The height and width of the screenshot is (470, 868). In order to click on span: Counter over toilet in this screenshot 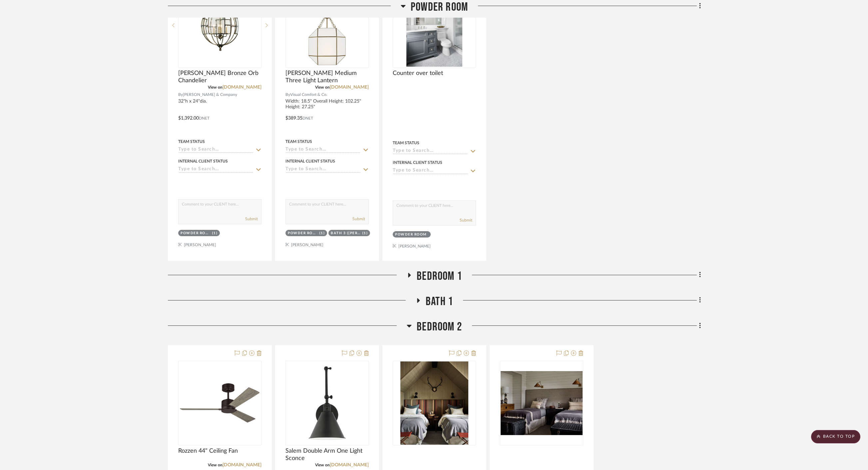, I will do `click(417, 73)`.